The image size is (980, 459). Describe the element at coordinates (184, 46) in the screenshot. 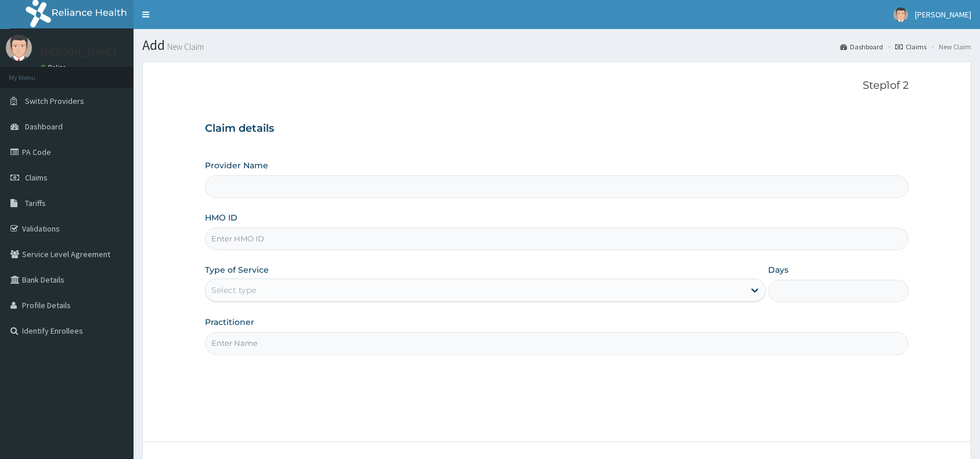

I see `small: New Claim` at that location.